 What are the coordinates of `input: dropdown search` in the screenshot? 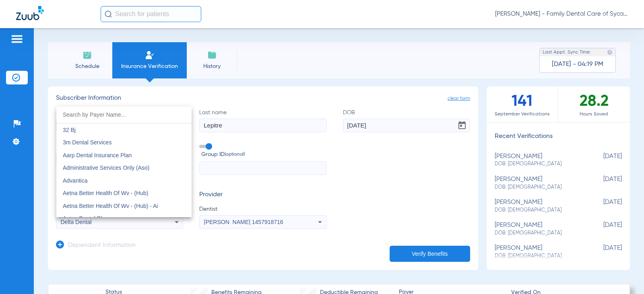 It's located at (124, 115).